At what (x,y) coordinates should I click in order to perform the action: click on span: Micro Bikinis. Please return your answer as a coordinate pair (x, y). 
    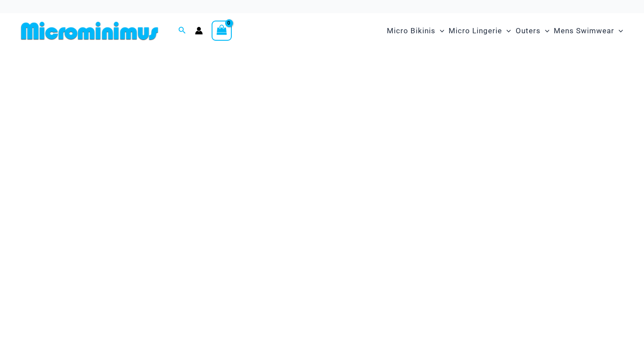
    Looking at the image, I should click on (411, 30).